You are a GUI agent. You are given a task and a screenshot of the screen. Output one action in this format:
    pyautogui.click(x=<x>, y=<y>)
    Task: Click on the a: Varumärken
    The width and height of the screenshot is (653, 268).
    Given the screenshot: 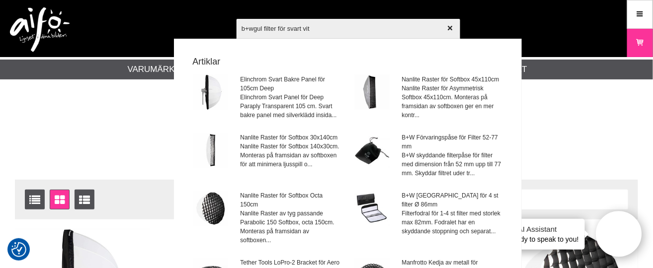 What is the action you would take?
    pyautogui.click(x=157, y=70)
    